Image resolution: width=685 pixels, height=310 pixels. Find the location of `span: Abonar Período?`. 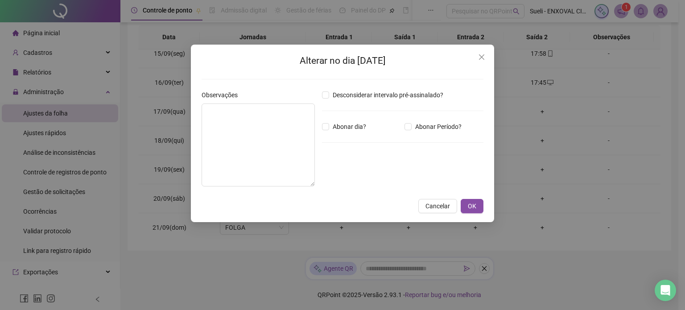

span: Abonar Período? is located at coordinates (438, 127).